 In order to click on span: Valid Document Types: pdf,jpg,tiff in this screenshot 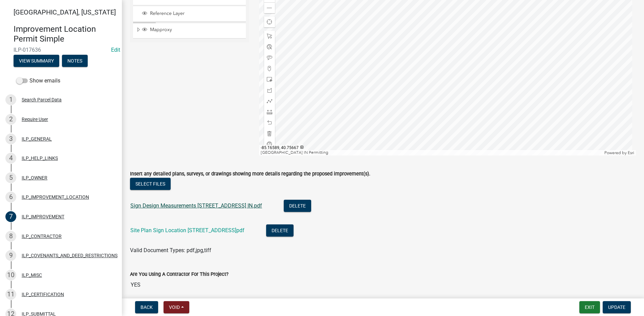, I will do `click(170, 250)`.